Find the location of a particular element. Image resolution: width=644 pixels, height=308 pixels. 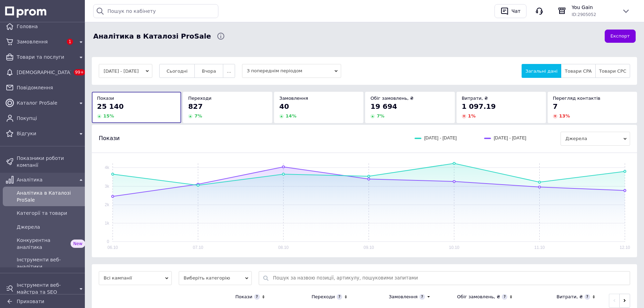

span: 25 140 is located at coordinates (111, 107).